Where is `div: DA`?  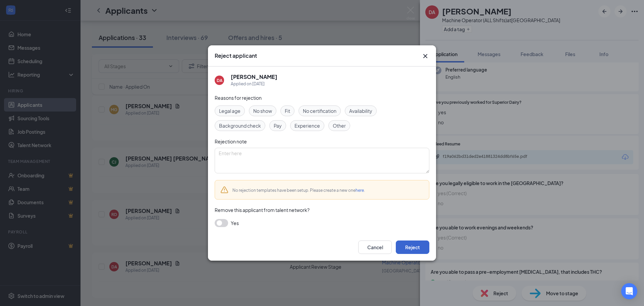
div: DA is located at coordinates (220, 80).